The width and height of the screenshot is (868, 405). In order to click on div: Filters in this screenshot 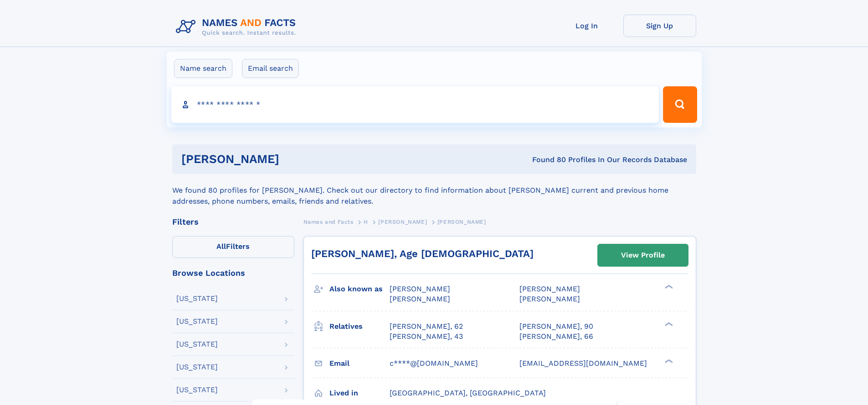, I will do `click(233, 222)`.